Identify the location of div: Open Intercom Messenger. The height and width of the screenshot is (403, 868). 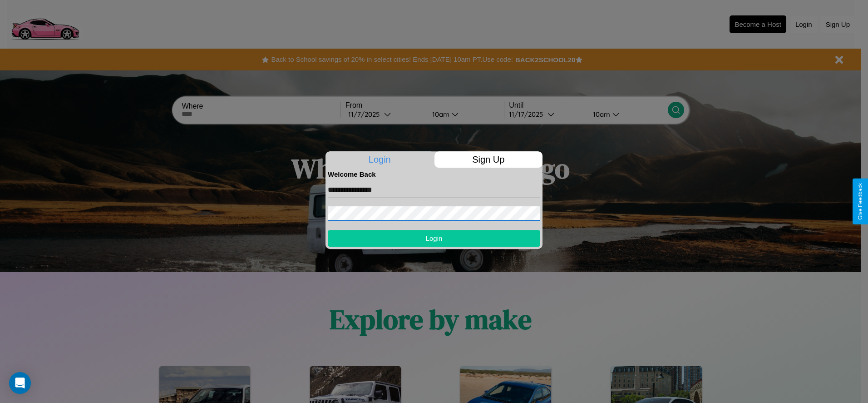
(20, 383).